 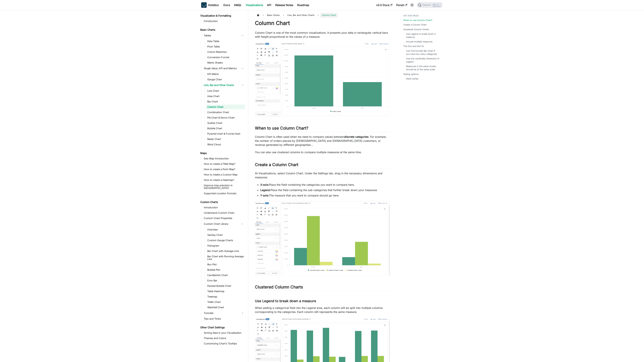 What do you see at coordinates (227, 5) in the screenshot?
I see `a: Docs` at bounding box center [227, 5].